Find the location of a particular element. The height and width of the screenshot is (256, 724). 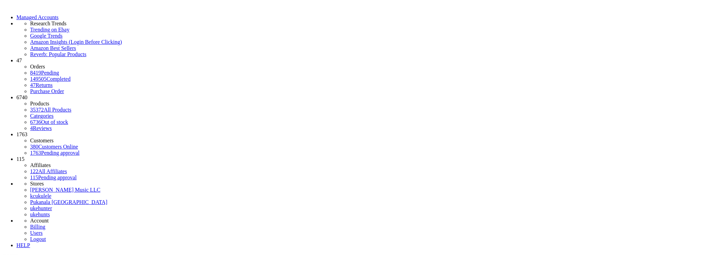

span: 8419 is located at coordinates (36, 73).